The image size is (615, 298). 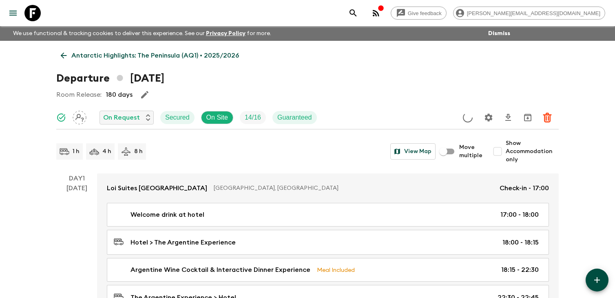 I want to click on div: Trip Fill, so click(x=253, y=117).